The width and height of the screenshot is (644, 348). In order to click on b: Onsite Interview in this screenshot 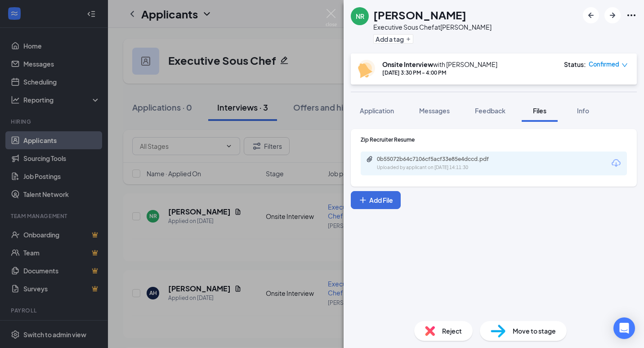, I will do `click(407, 64)`.